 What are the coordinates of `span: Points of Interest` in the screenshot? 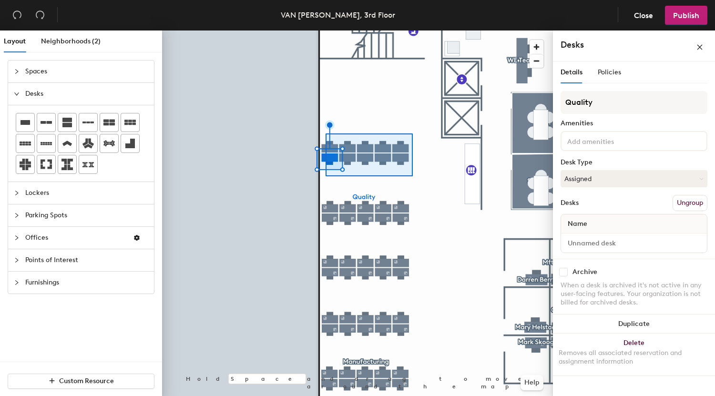 It's located at (87, 260).